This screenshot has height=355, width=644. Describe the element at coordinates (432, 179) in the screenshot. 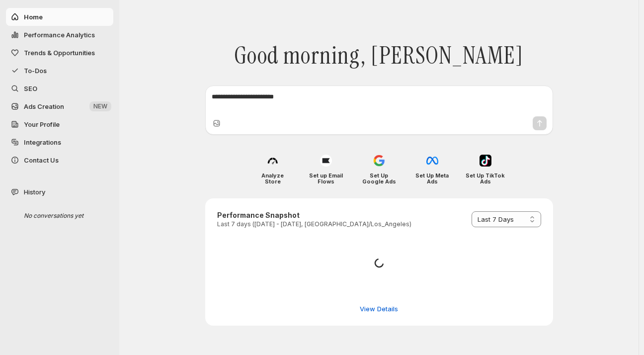

I see `h4: Set Up Meta Ads` at that location.